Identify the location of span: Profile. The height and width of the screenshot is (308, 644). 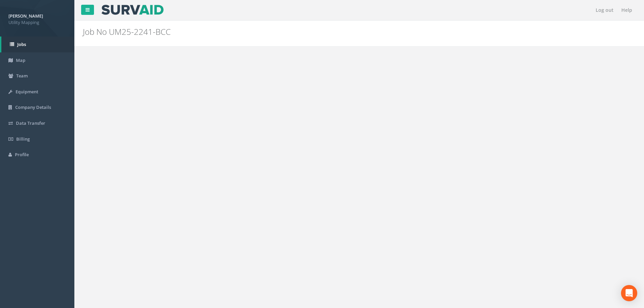
(22, 155).